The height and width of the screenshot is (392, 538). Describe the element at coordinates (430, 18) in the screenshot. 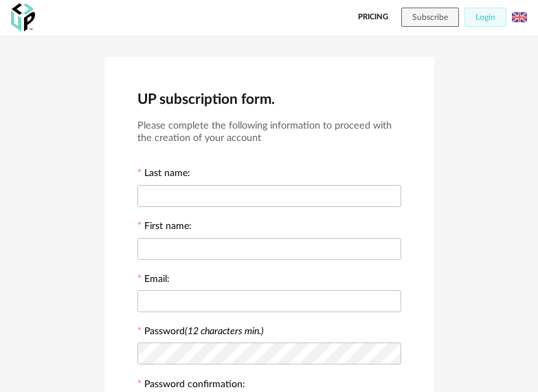

I see `button: Subscribe` at that location.